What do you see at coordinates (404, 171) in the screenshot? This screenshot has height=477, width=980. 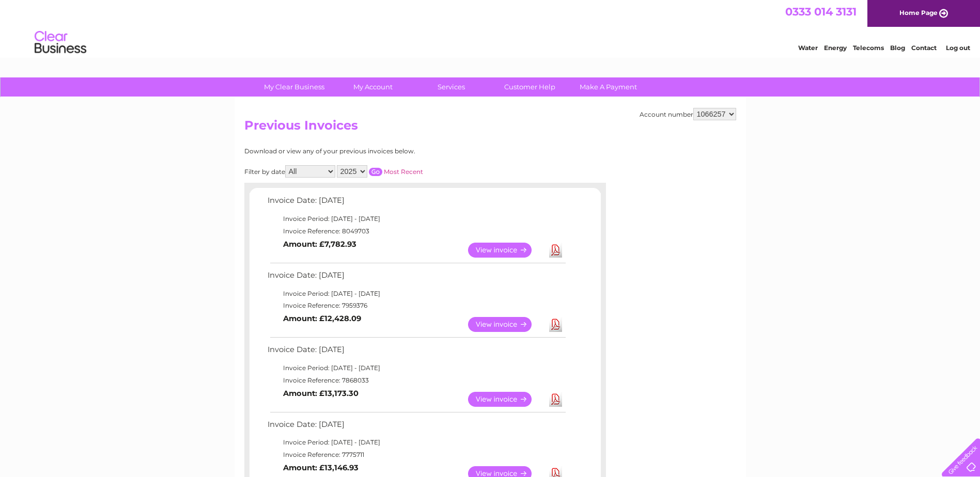 I see `a: Most Recent` at bounding box center [404, 171].